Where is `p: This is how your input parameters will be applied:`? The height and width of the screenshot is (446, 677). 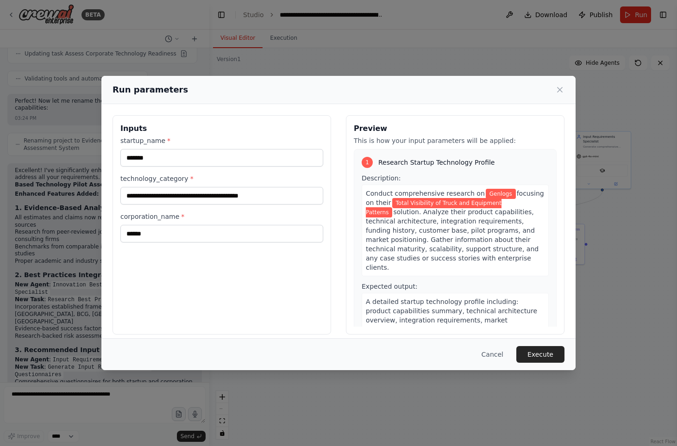
p: This is how your input parameters will be applied: is located at coordinates (455, 141).